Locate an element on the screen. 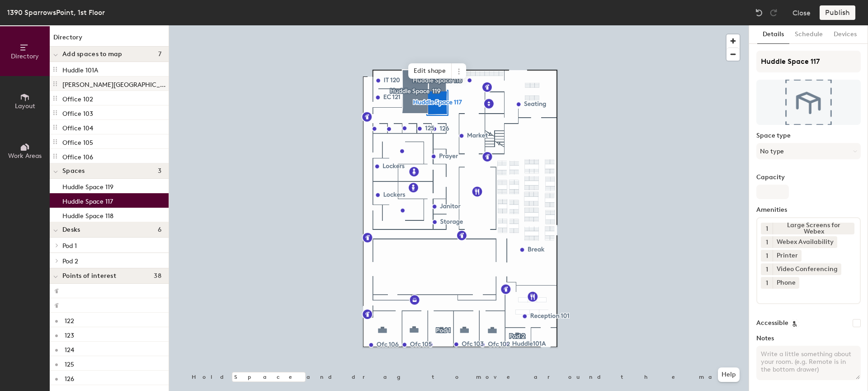 This screenshot has height=391, width=868. div: 1390 SparrowsPoint, 1st Floor is located at coordinates (56, 12).